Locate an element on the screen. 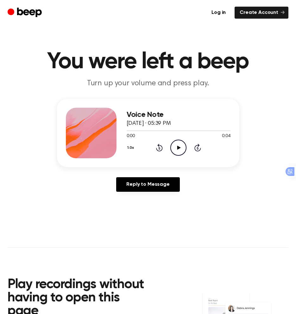  span: 0:04 is located at coordinates (226, 136).